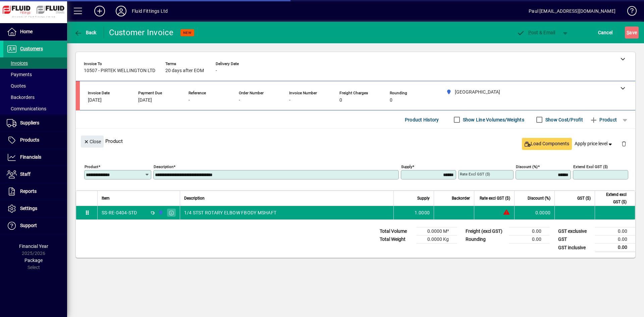 The width and height of the screenshot is (644, 317). I want to click on span: P, so click(530, 33).